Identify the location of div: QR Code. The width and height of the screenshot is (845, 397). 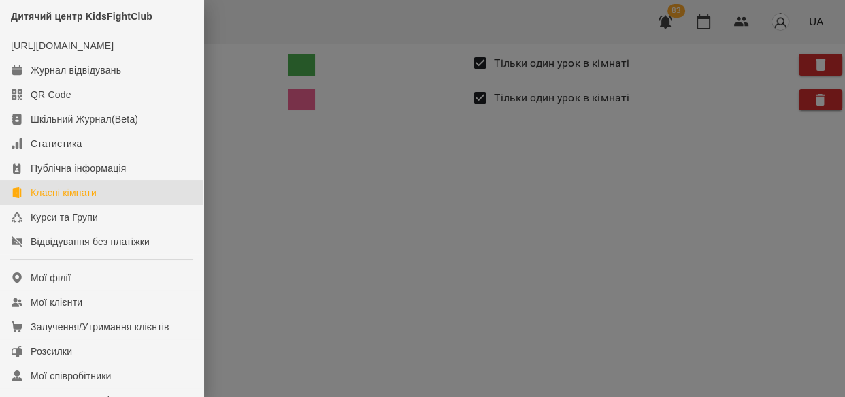
(51, 95).